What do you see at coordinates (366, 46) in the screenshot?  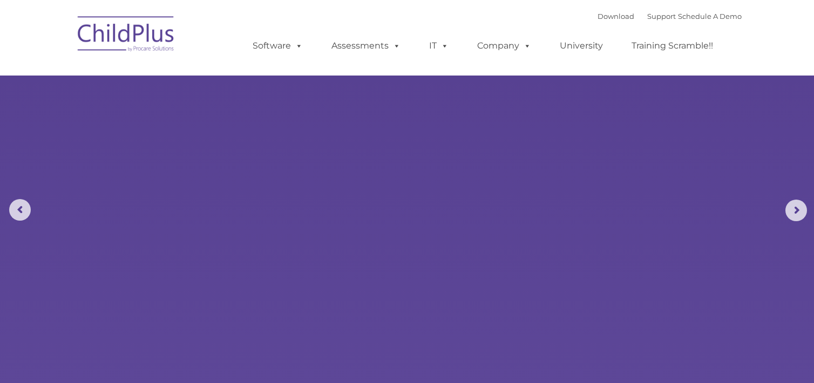 I see `a: Assessments` at bounding box center [366, 46].